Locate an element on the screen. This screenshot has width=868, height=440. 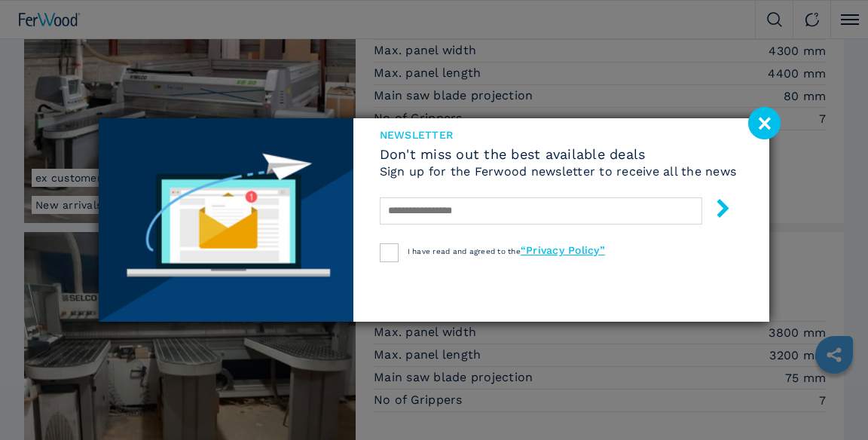
span: newsletter is located at coordinates (558, 135).